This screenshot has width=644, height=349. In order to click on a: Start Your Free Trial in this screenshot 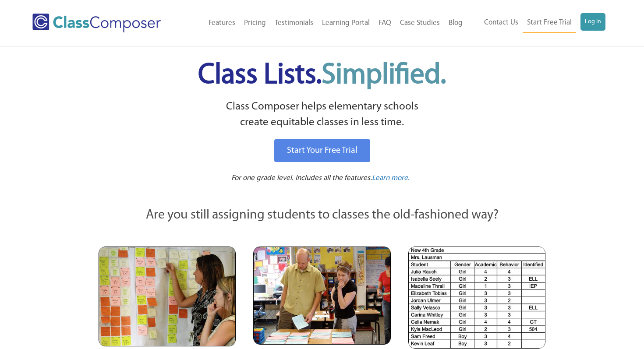, I will do `click(322, 151)`.